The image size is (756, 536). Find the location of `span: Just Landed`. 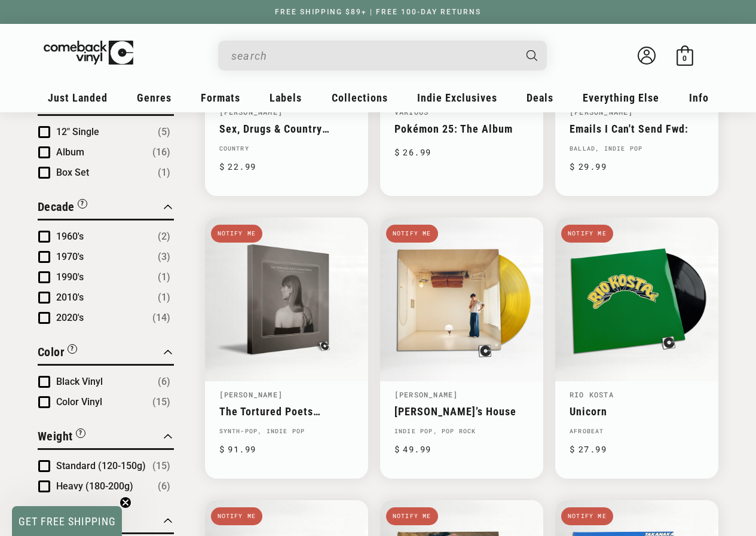

span: Just Landed is located at coordinates (77, 97).